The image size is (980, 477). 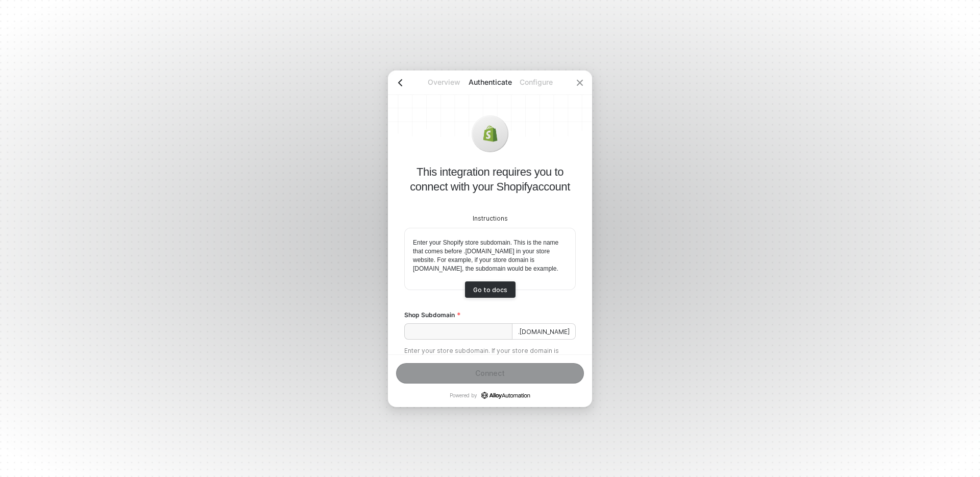 What do you see at coordinates (444, 82) in the screenshot?
I see `p: Overview` at bounding box center [444, 82].